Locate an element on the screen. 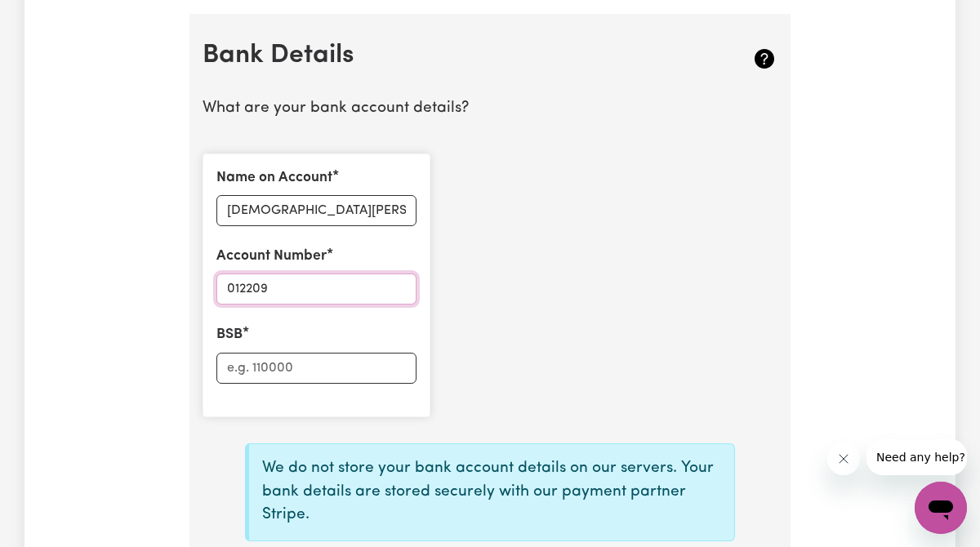  label: Name on Account is located at coordinates (274, 178).